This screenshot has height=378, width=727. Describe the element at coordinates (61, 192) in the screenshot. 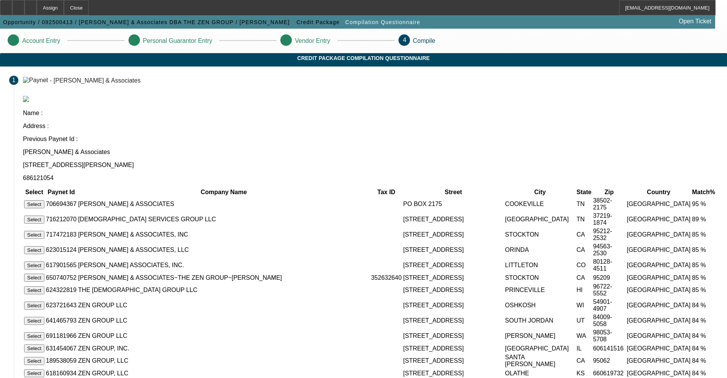

I see `th: Paynet Id` at that location.